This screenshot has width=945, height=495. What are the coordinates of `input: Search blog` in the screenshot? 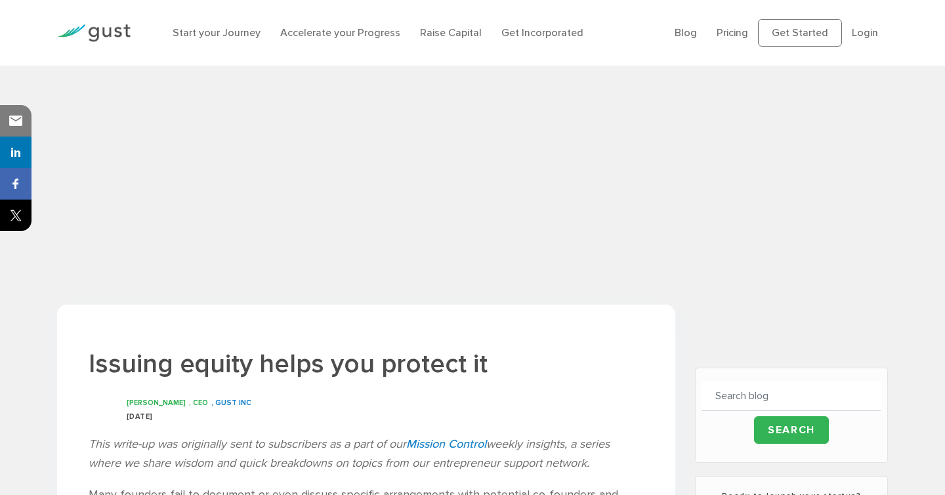 It's located at (792, 396).